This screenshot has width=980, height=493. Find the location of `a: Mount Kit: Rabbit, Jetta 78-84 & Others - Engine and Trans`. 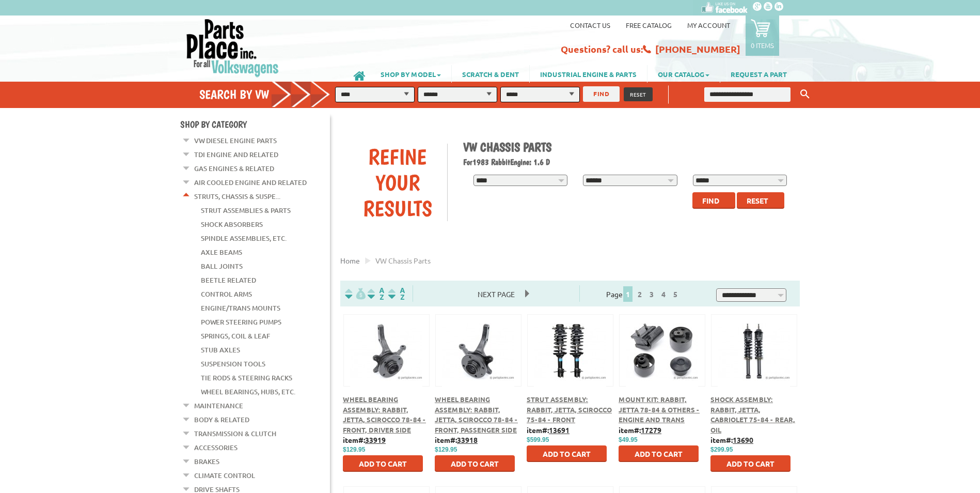

a: Mount Kit: Rabbit, Jetta 78-84 & Others - Engine and Trans is located at coordinates (659, 409).